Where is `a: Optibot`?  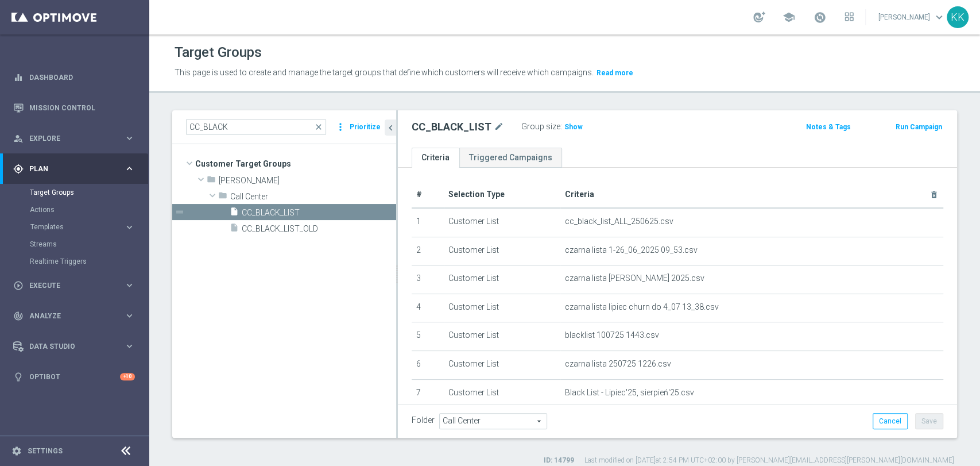 a: Optibot is located at coordinates (75, 377).